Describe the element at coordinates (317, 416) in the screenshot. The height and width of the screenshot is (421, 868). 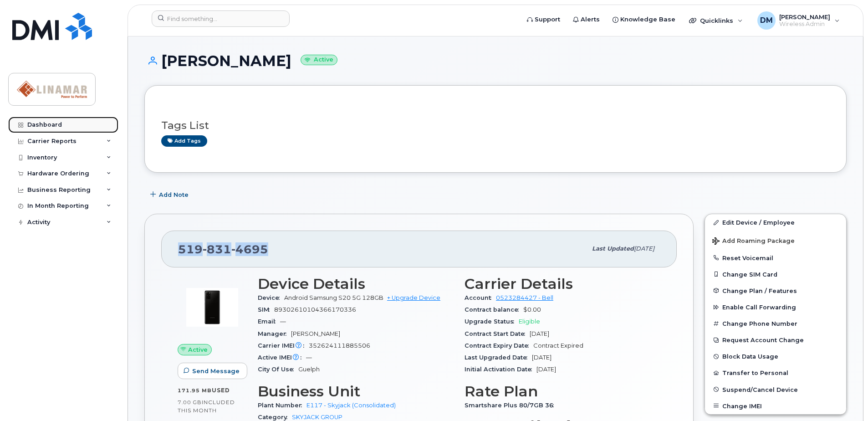
I see `a: SKYJACK GROUP` at that location.